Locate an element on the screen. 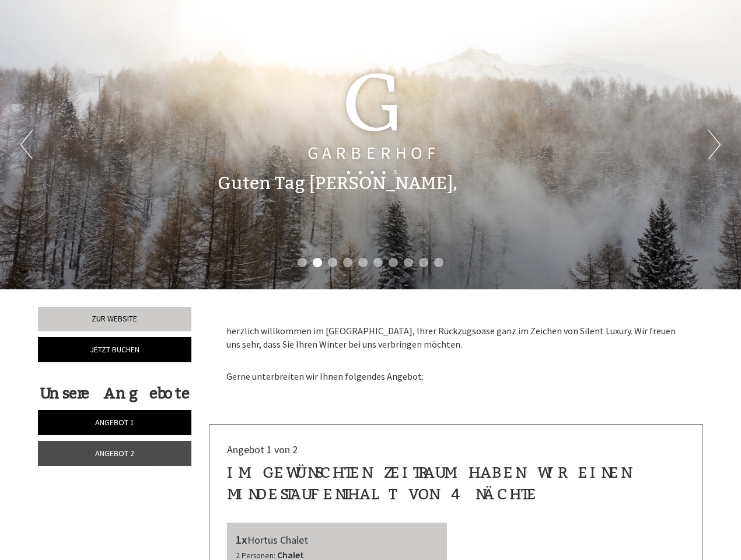 The width and height of the screenshot is (741, 560). a: Zur Website is located at coordinates (114, 319).